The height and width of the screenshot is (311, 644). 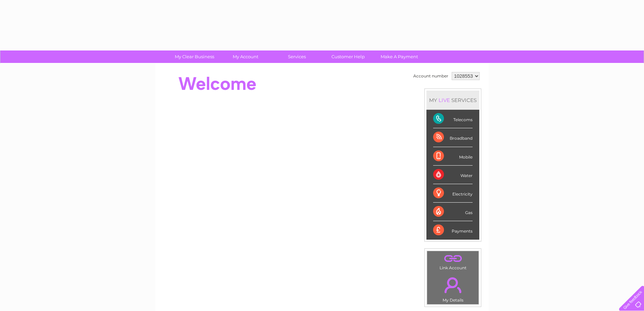 What do you see at coordinates (453, 156) in the screenshot?
I see `div: Mobile` at bounding box center [453, 156].